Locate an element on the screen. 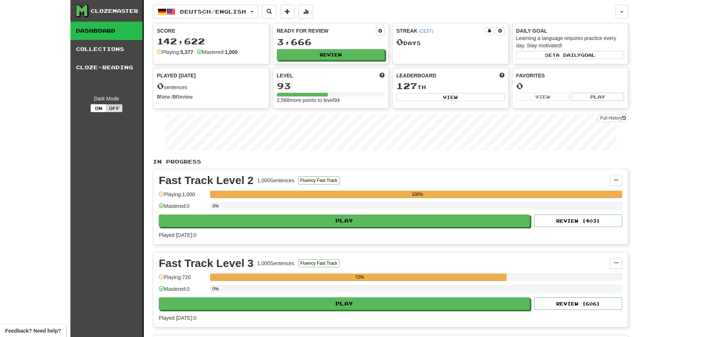  div: Fast Track Level 3 is located at coordinates (206, 263).